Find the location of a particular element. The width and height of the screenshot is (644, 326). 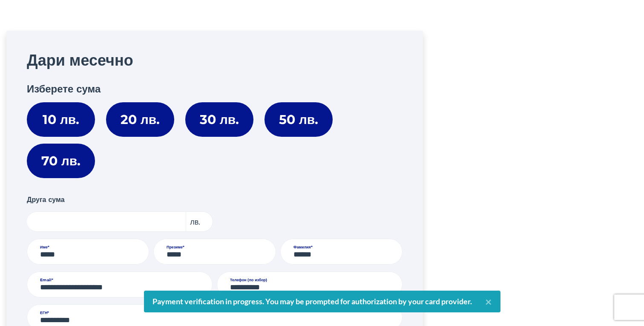

button: Close is located at coordinates (488, 301).